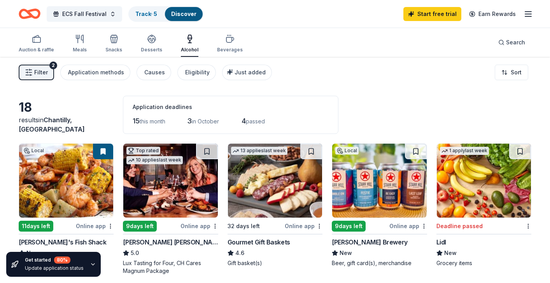  Describe the element at coordinates (54, 268) in the screenshot. I see `div: Update application status` at that location.